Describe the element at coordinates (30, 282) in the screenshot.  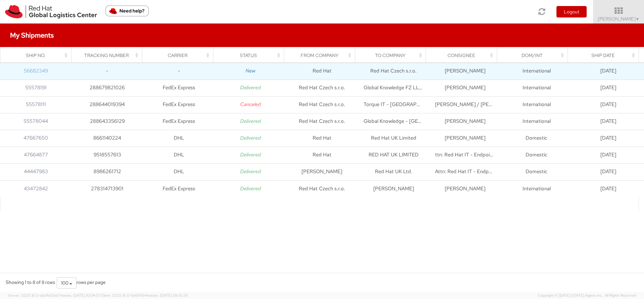
I see `span: Showing 1 to 8 of 8 rows` at that location.